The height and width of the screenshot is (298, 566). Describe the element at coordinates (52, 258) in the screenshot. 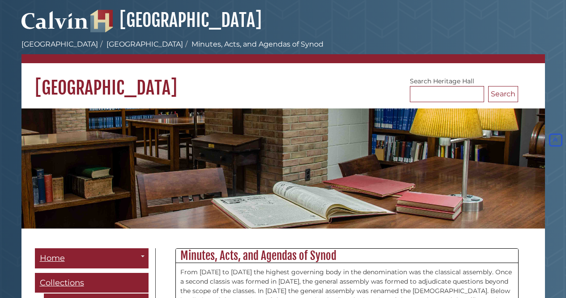

I see `span: Home` at that location.